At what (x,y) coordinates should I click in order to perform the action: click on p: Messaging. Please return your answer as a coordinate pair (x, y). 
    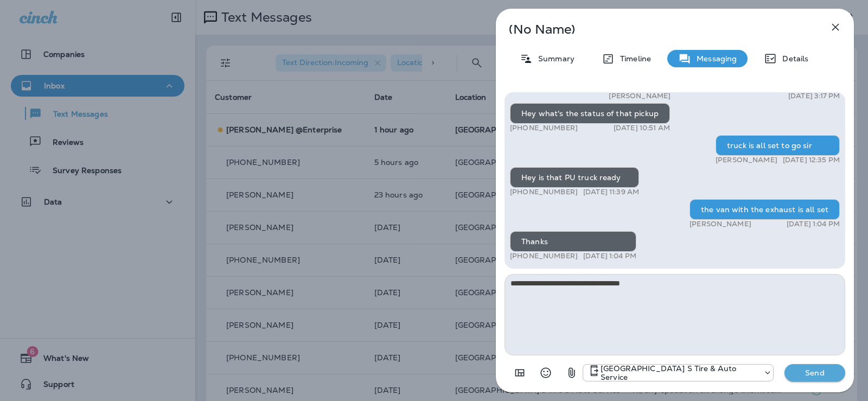
    Looking at the image, I should click on (714, 59).